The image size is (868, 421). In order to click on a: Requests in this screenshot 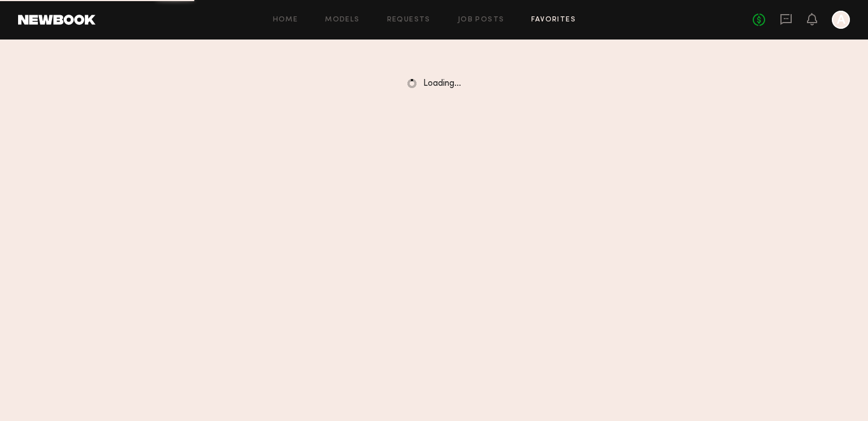, I will do `click(408, 20)`.